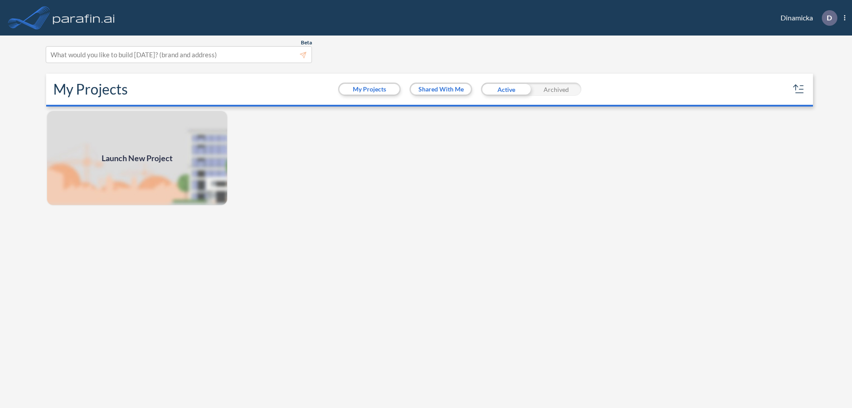 The height and width of the screenshot is (408, 852). Describe the element at coordinates (556, 89) in the screenshot. I see `div: Archived` at that location.